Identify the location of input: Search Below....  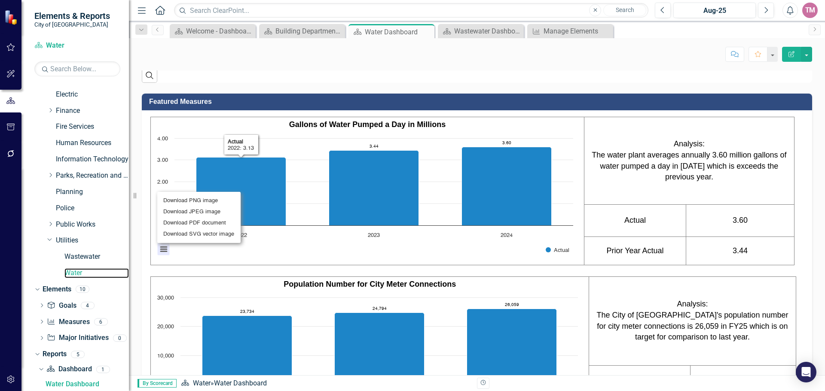
(77, 69).